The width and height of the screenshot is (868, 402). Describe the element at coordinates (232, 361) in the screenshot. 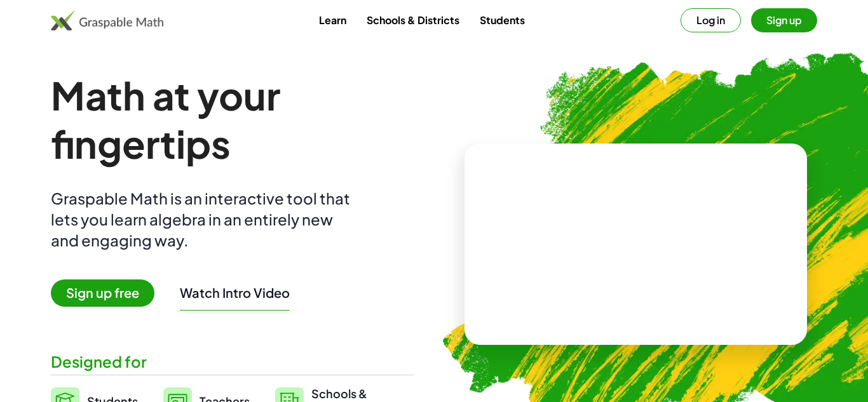

I see `div: Designed for` at that location.